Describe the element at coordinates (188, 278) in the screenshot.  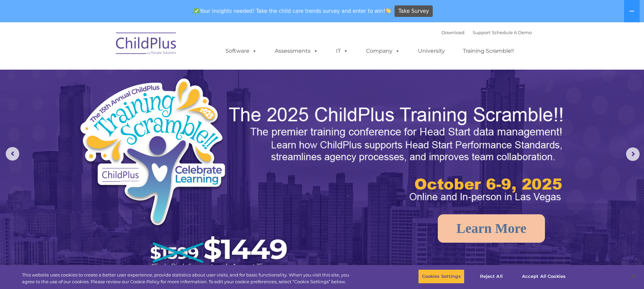
I see `div: This website uses cookies to create a better user experience, provide statistics about user visit...` at that location.